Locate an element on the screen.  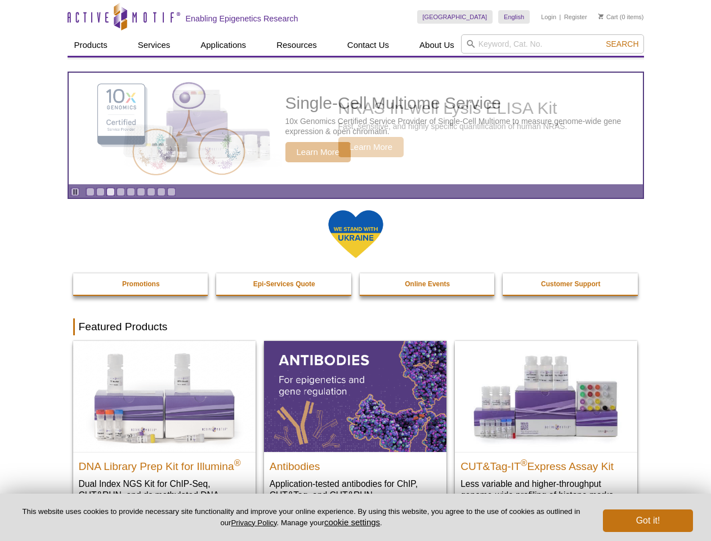
img: Single-Cell Multiome Service is located at coordinates (171, 128).